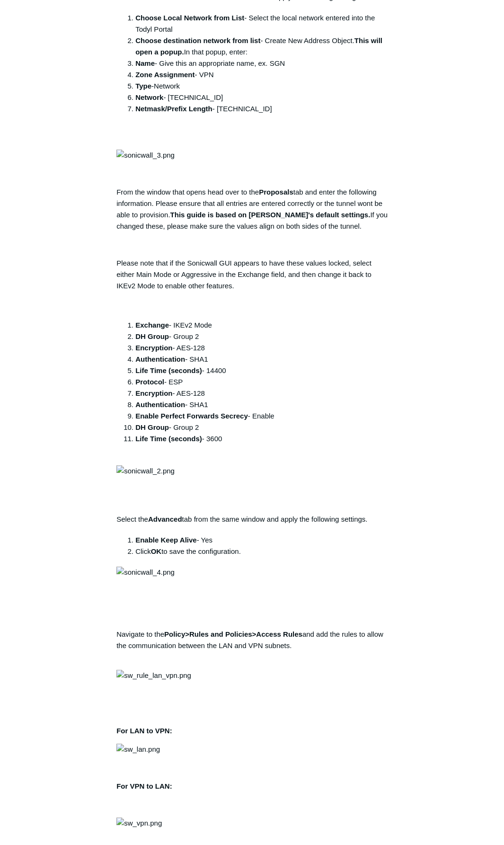  Describe the element at coordinates (264, 64) in the screenshot. I see `div: - Give this an appropriate name, ex. SGN` at that location.